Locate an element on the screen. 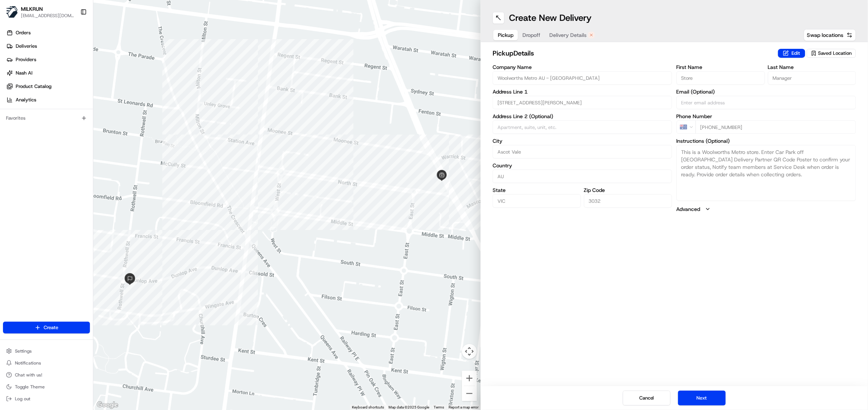 The width and height of the screenshot is (868, 410). input: Enter zip code is located at coordinates (628, 201).